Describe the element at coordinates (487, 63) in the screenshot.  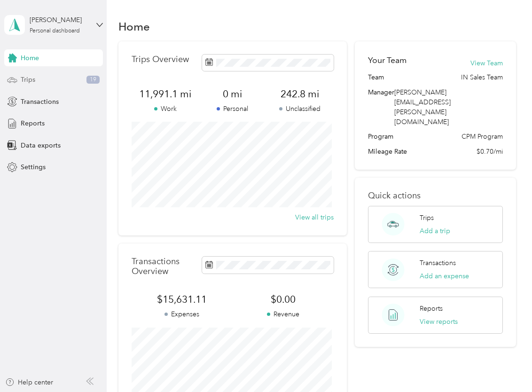
I see `button: View Team` at that location.